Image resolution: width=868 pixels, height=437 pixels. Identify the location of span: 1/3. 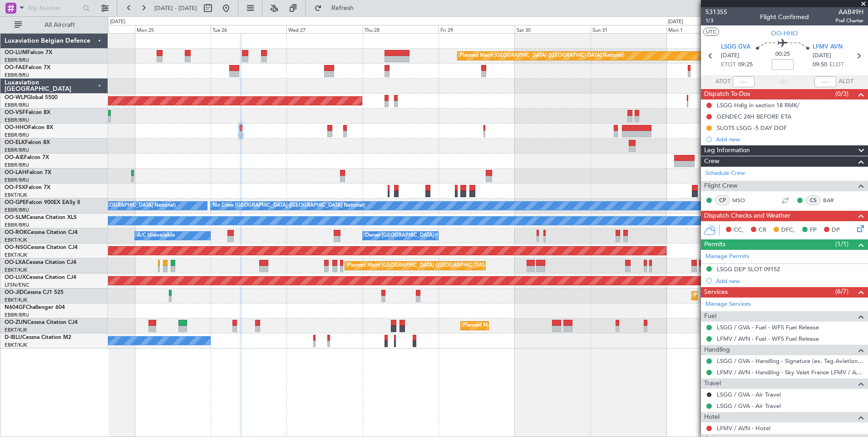
(716, 20).